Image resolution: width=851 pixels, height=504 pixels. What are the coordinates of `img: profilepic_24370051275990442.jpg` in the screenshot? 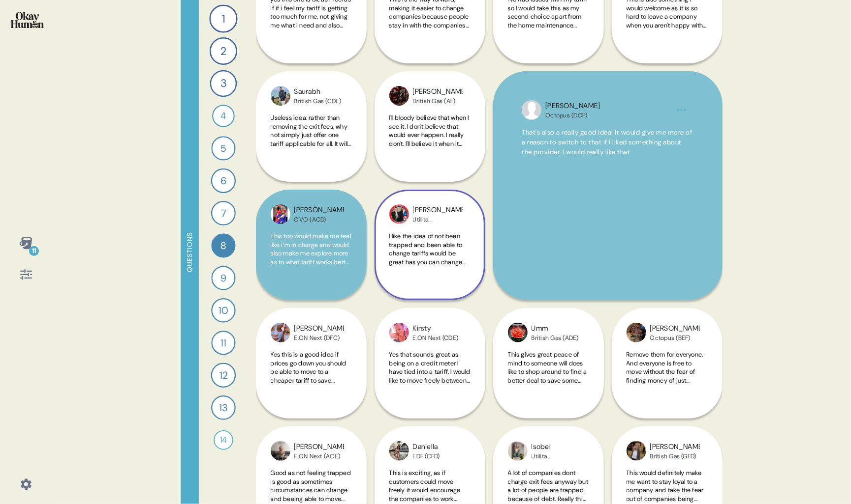 It's located at (532, 110).